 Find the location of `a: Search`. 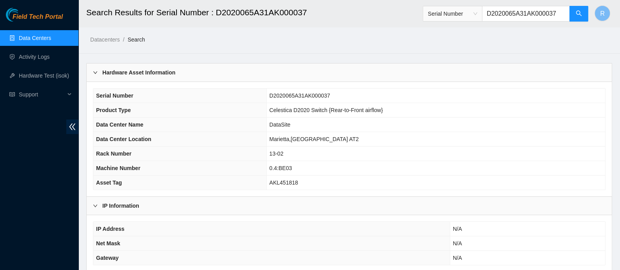

a: Search is located at coordinates (136, 40).